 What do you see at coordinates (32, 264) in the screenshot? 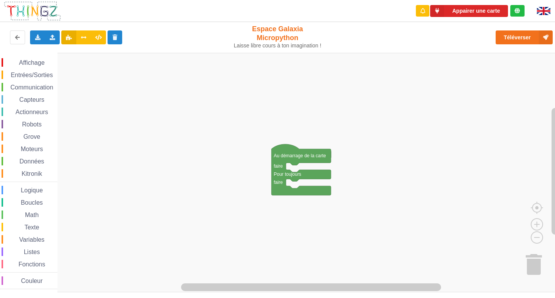
I see `span: Fonctions` at bounding box center [32, 264].